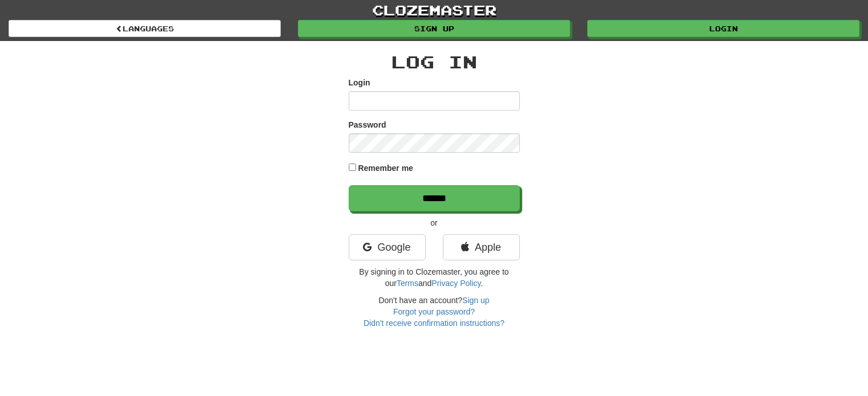 The height and width of the screenshot is (396, 868). I want to click on p: or, so click(434, 223).